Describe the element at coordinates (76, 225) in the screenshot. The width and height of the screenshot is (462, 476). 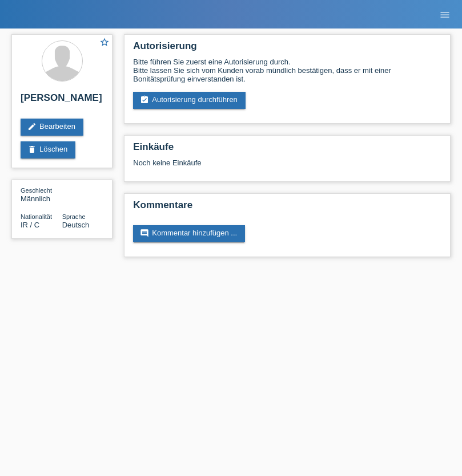
I see `span: Deutsch` at that location.